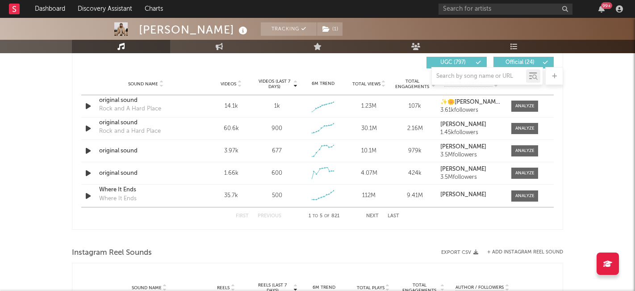  I want to click on button: Export CSV, so click(460, 252).